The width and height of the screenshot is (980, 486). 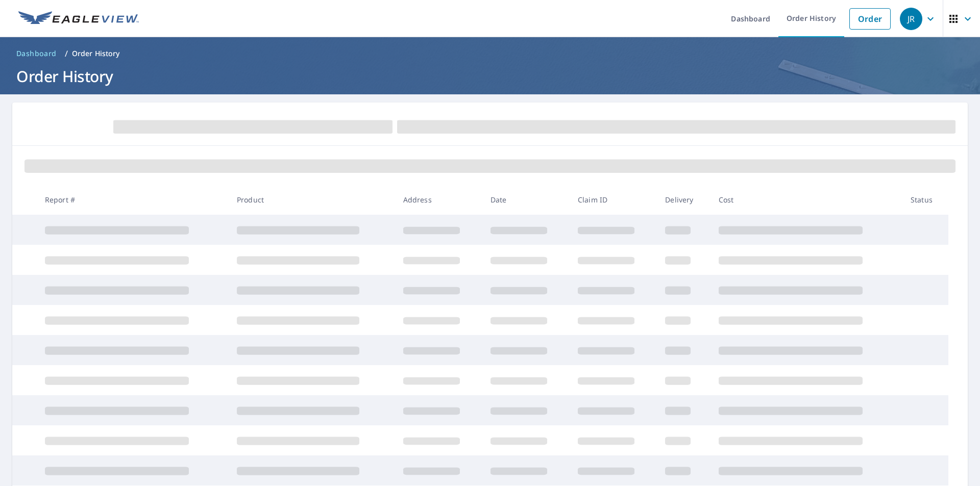 What do you see at coordinates (312, 200) in the screenshot?
I see `th: Product` at bounding box center [312, 200].